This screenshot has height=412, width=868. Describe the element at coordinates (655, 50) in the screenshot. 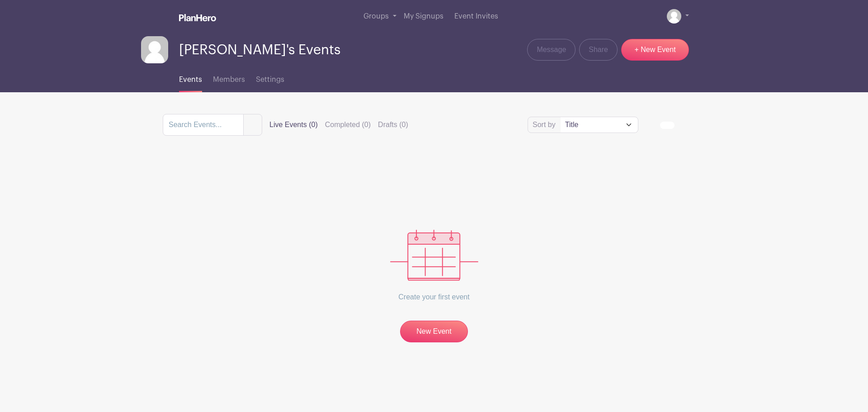

I see `a: + New Event` at that location.